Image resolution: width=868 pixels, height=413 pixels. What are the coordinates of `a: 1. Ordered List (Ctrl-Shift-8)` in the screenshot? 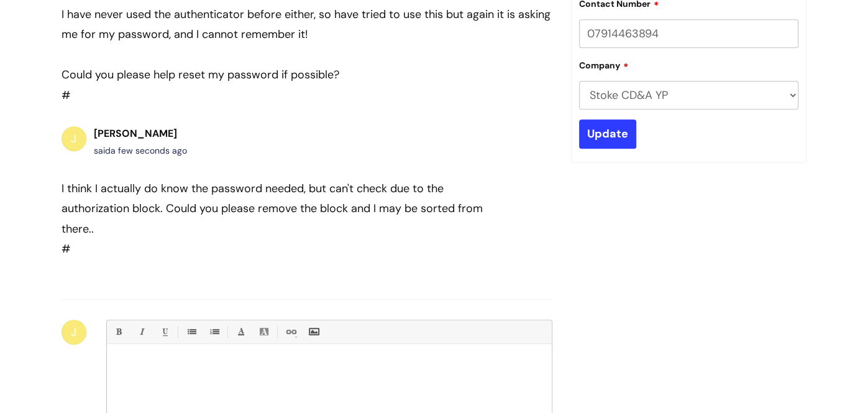 It's located at (213, 332).